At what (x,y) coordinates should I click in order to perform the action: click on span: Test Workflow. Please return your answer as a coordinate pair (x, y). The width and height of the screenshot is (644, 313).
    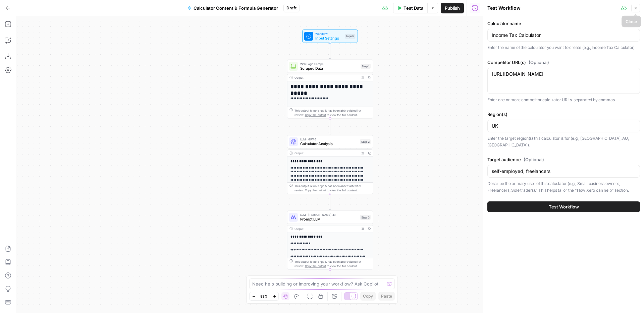
    Looking at the image, I should click on (564, 207).